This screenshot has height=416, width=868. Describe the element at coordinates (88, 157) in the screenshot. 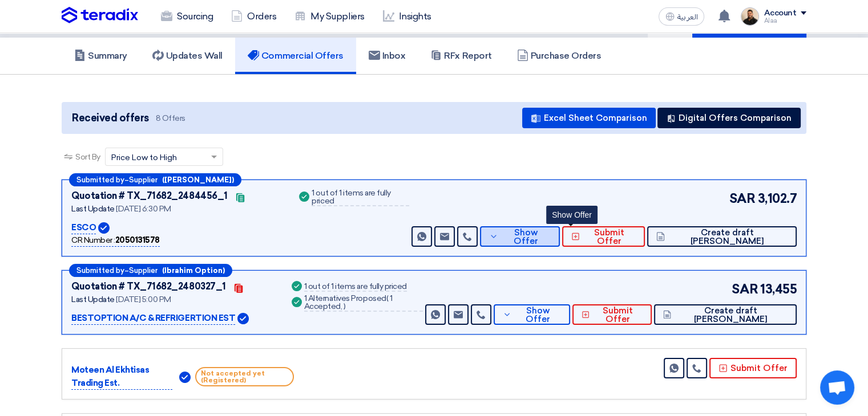

I see `span: Sort By` at that location.